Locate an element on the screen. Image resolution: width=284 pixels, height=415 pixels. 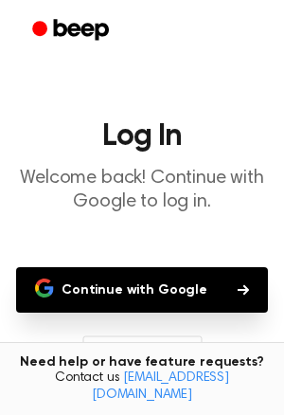
a: Beep is located at coordinates (72, 30).